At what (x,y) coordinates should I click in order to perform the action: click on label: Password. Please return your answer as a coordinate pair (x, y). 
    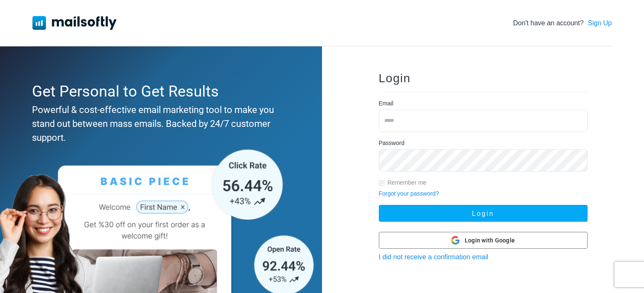
    Looking at the image, I should click on (391, 143).